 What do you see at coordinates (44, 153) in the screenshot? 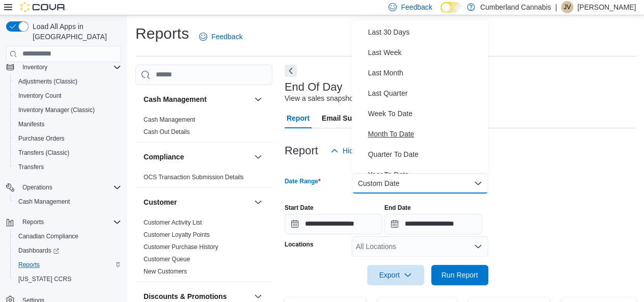
I see `a: Transfers (Classic)` at bounding box center [44, 153].